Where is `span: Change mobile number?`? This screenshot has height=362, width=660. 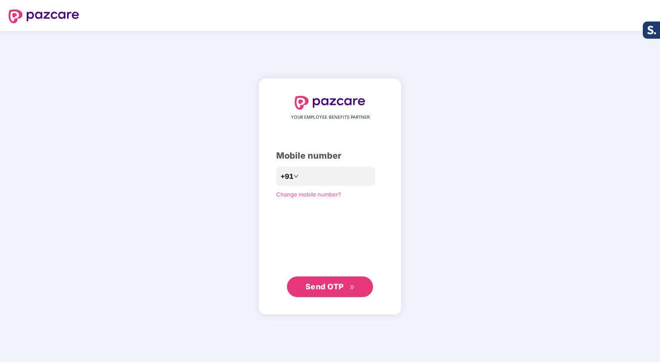
span: Change mobile number? is located at coordinates (308, 194).